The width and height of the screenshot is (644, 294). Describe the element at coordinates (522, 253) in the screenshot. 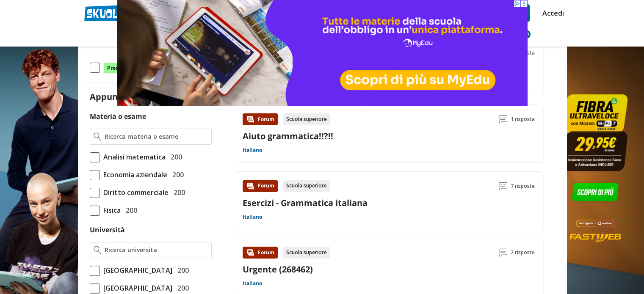

I see `span: 2 risposte` at that location.